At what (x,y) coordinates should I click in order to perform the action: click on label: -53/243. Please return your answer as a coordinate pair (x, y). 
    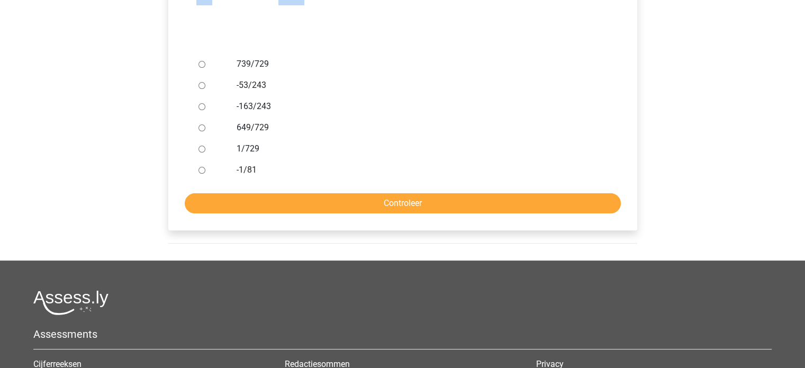
    Looking at the image, I should click on (420, 85).